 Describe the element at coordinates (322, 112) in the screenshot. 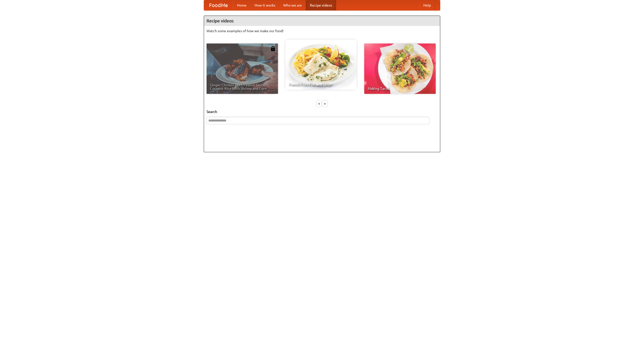

I see `h5: Search` at that location.